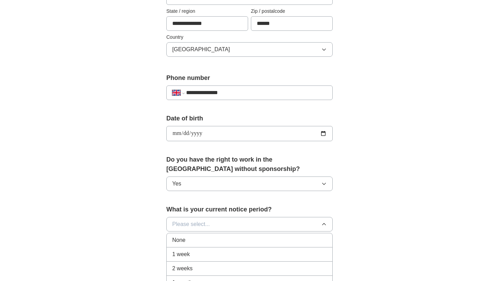 The width and height of the screenshot is (499, 281). I want to click on label: Country, so click(250, 37).